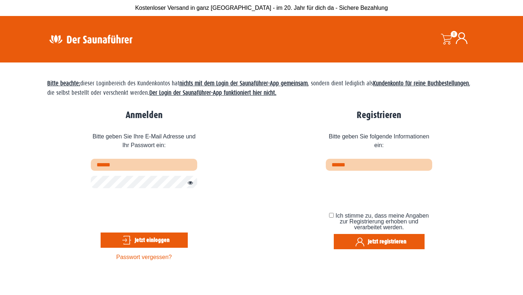 This screenshot has width=523, height=295. What do you see at coordinates (189, 183) in the screenshot?
I see `button: Passwort anzeigen` at bounding box center [189, 183].